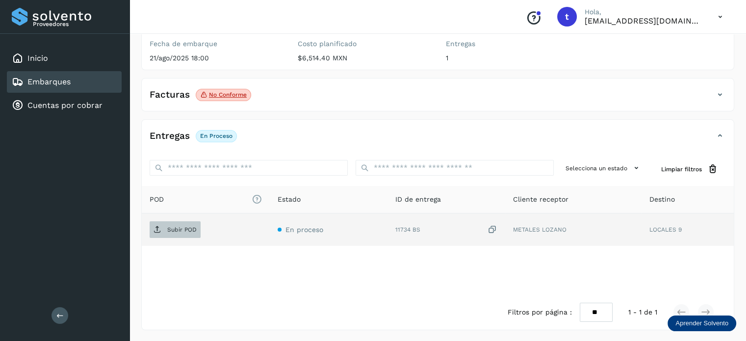  I want to click on p: No conforme, so click(228, 95).